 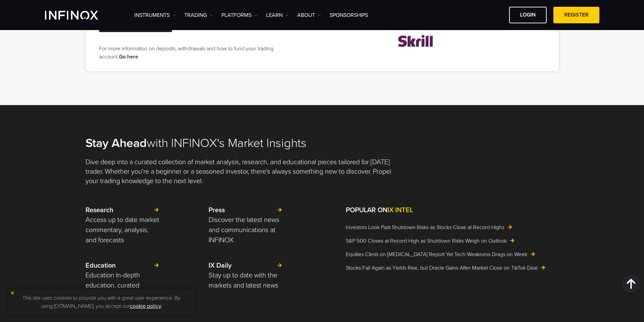 I want to click on a: LOGIN, so click(x=528, y=15).